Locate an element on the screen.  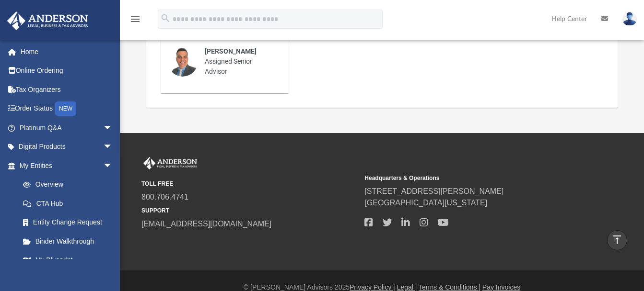
a: Pay Invoices is located at coordinates (501, 288).